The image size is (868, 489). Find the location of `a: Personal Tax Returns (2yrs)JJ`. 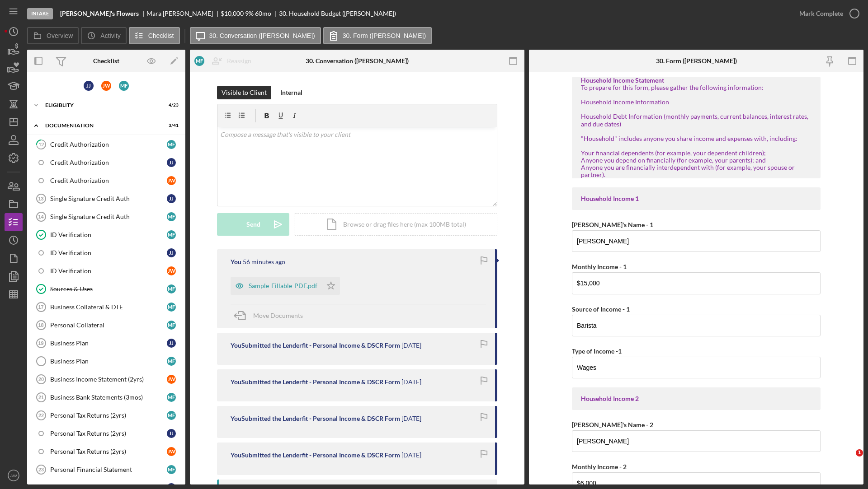

a: Personal Tax Returns (2yrs)JJ is located at coordinates (106, 433).